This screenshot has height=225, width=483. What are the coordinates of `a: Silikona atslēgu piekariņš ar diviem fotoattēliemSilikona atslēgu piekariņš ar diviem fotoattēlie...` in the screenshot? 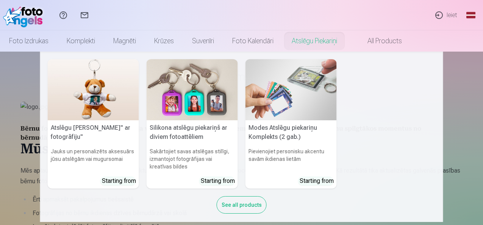 It's located at (192, 123).